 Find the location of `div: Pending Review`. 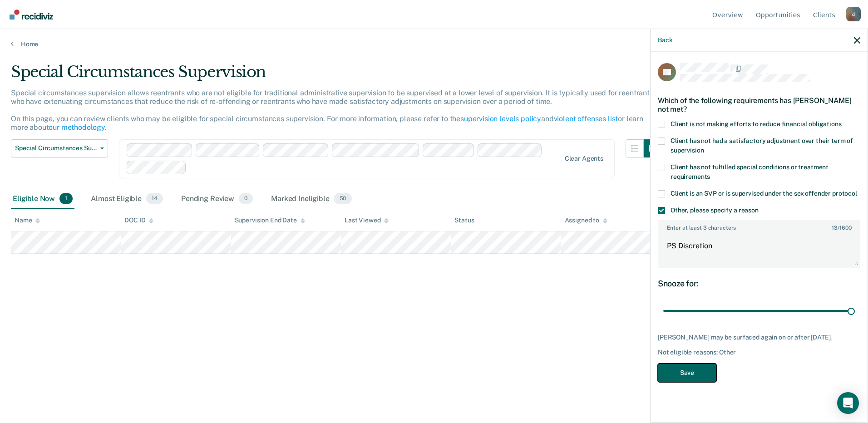

div: Pending Review is located at coordinates (217, 199).